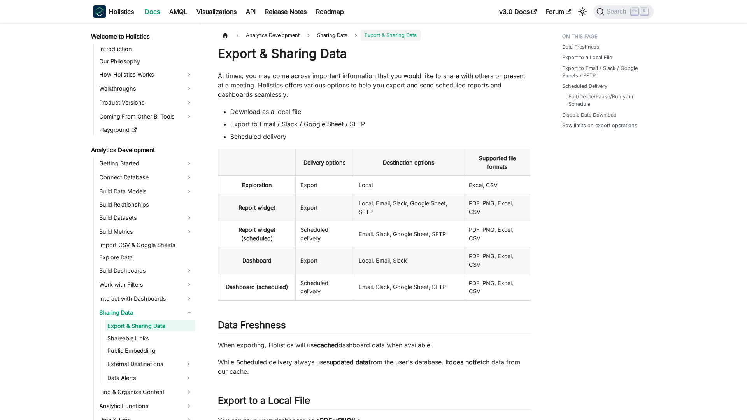 The image size is (747, 420). I want to click on a: Welcome to Holistics, so click(142, 37).